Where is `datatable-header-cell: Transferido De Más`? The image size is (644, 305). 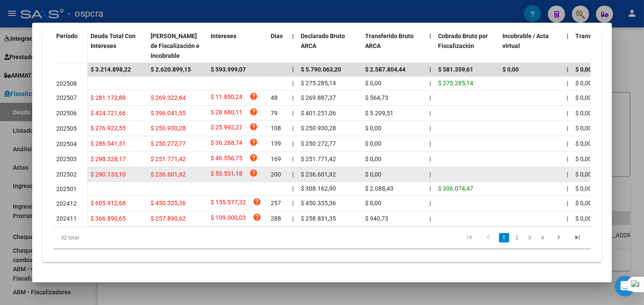
datatable-header-cell: Transferido De Más is located at coordinates (604, 46).